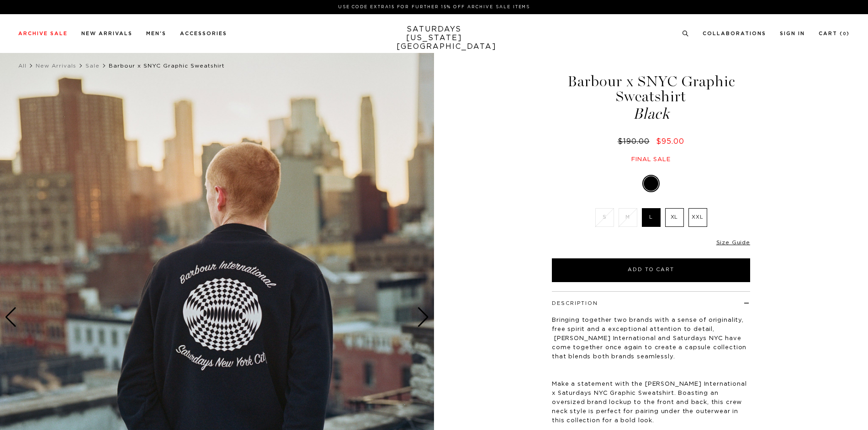 The height and width of the screenshot is (430, 868). Describe the element at coordinates (792, 33) in the screenshot. I see `a: Sign In` at that location.